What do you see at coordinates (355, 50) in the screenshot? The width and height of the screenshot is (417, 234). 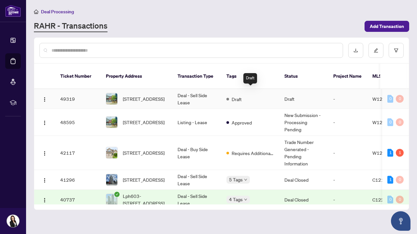 I see `span: download` at bounding box center [355, 50].